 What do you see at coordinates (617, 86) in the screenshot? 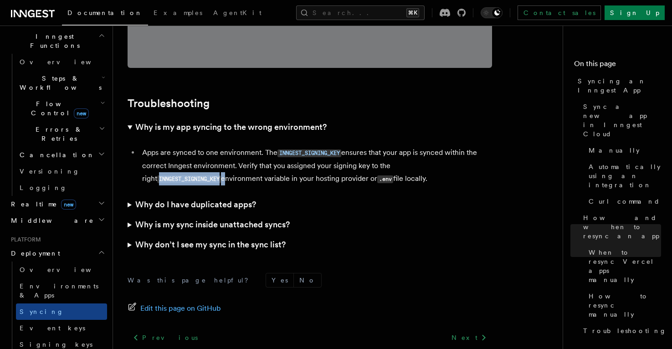
I see `a: Syncing an Inngest App` at bounding box center [617, 86].